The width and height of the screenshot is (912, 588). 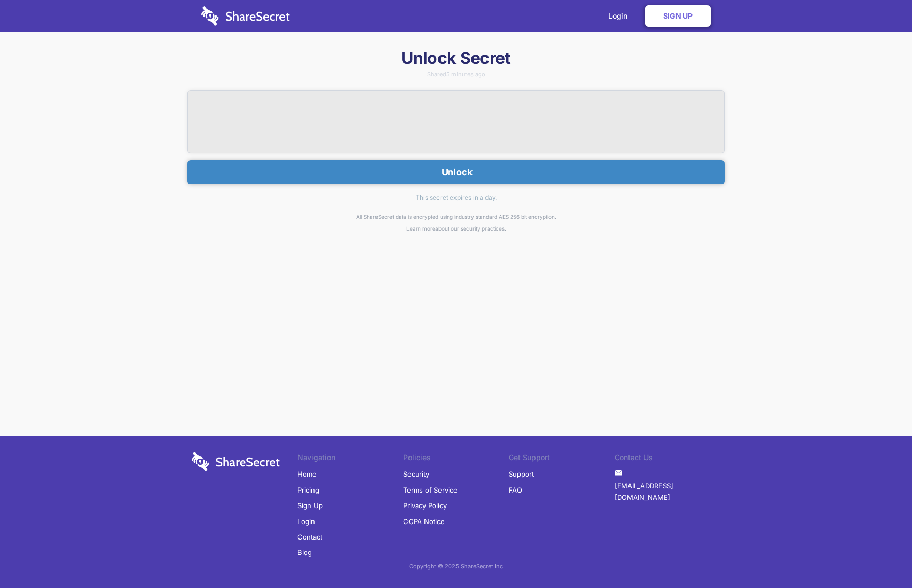 I want to click on a: Blog, so click(x=305, y=553).